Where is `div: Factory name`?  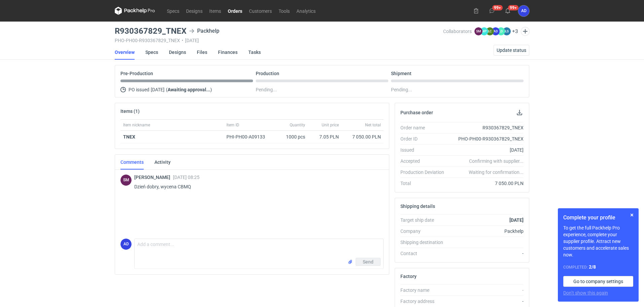 div: Factory name is located at coordinates (425, 290).